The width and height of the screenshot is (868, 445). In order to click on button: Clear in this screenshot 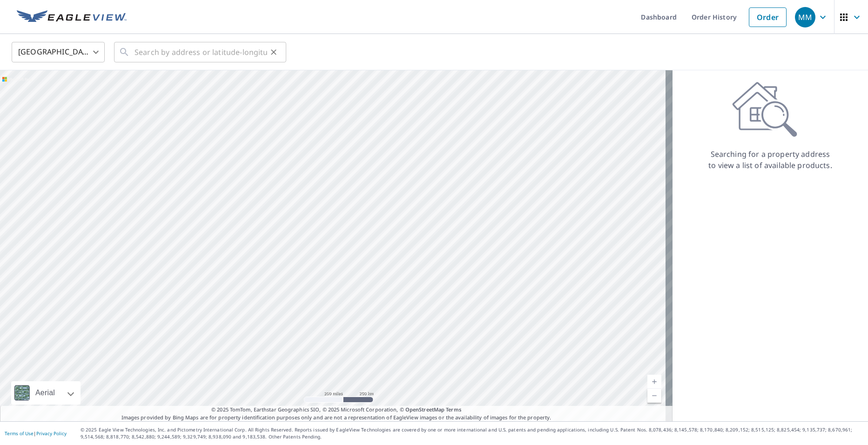, I will do `click(274, 52)`.